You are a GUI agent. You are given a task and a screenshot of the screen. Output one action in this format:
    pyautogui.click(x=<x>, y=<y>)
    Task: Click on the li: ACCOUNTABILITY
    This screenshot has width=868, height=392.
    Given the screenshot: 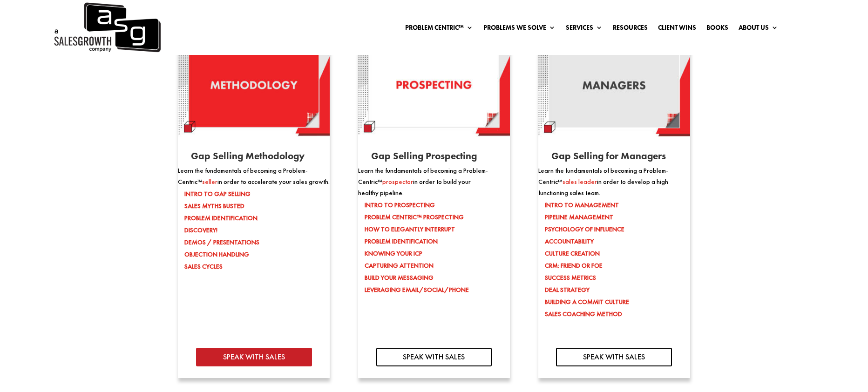 What is the action you would take?
    pyautogui.click(x=617, y=241)
    